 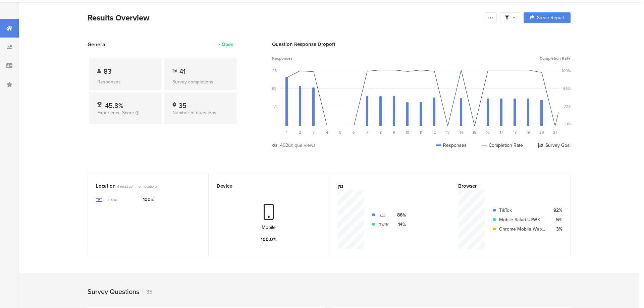 What do you see at coordinates (137, 187) in the screenshot?
I see `span: 4 most common locations` at bounding box center [137, 187].